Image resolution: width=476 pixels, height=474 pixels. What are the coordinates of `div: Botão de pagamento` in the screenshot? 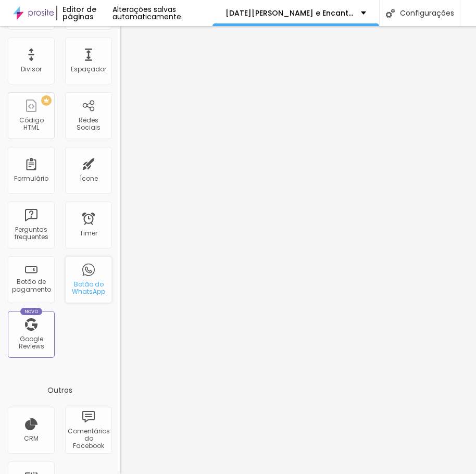 It's located at (31, 286).